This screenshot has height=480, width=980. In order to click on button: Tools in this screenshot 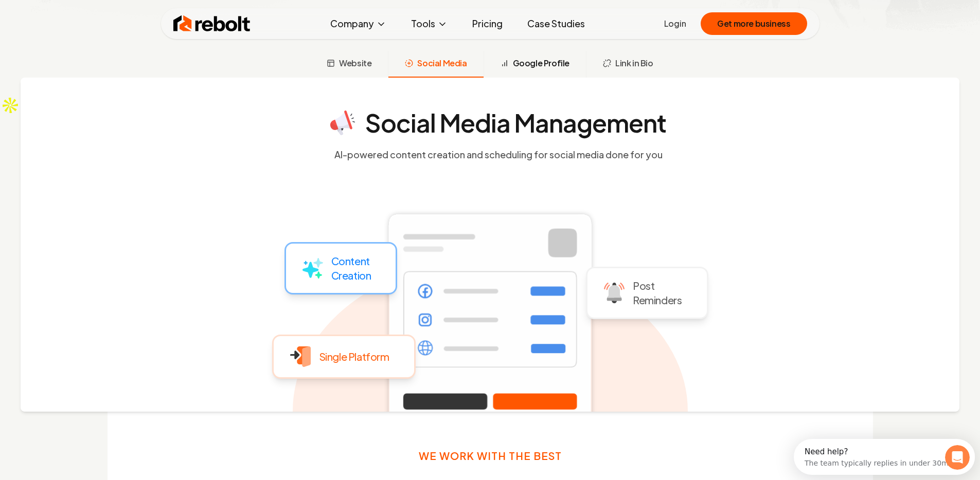, I will do `click(429, 24)`.